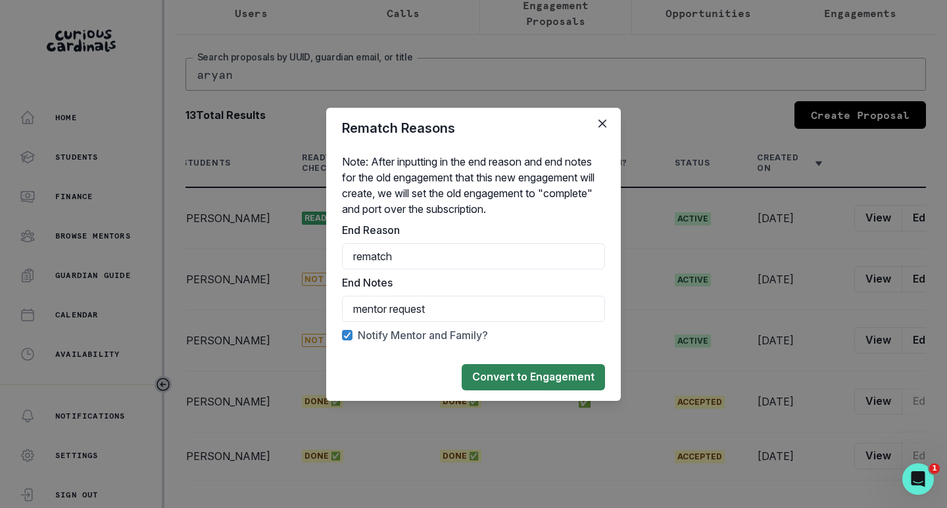 Image resolution: width=947 pixels, height=508 pixels. Describe the element at coordinates (469, 283) in the screenshot. I see `label: End Notes` at that location.